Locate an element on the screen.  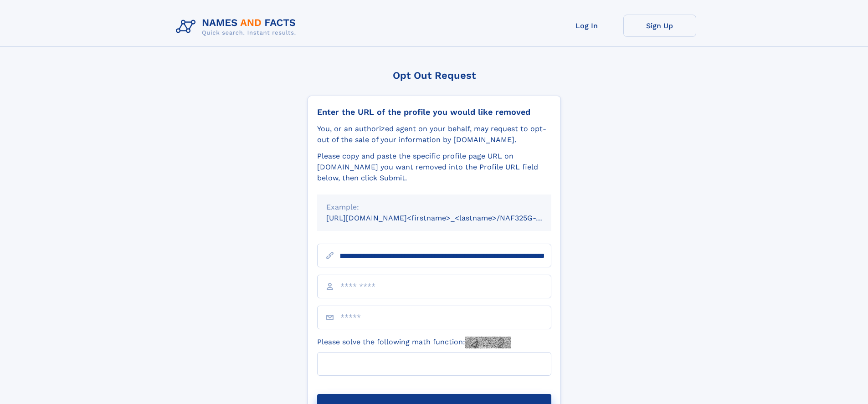
a: Sign Up is located at coordinates (660, 26).